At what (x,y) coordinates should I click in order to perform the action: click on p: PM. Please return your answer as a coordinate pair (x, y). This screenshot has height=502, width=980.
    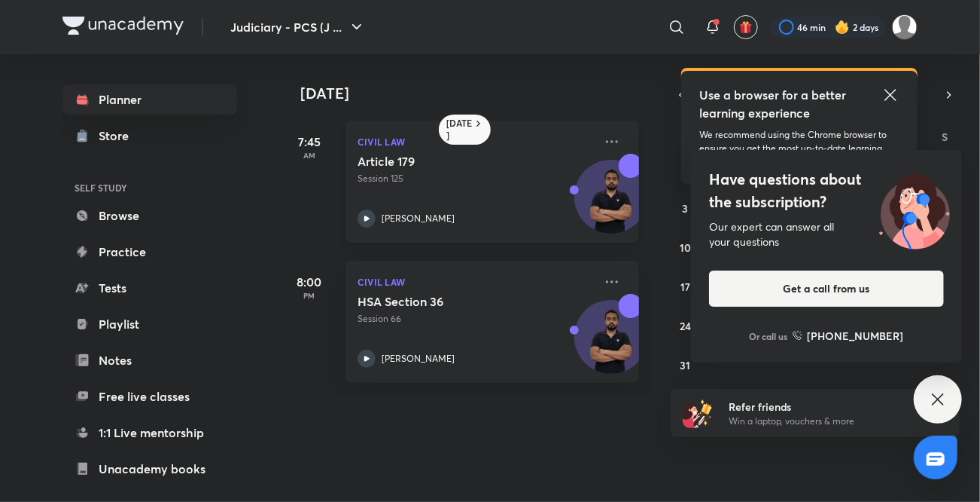
    Looking at the image, I should click on (309, 295).